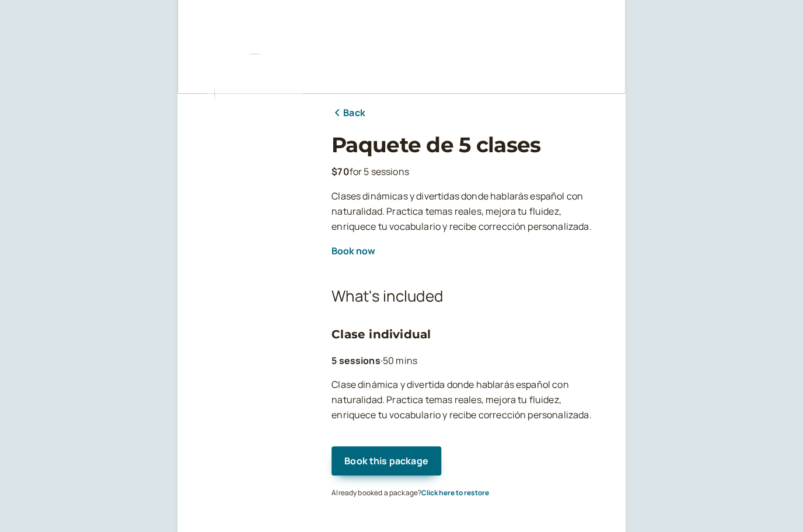  Describe the element at coordinates (469, 400) in the screenshot. I see `p: Clase dinámica y divertida donde hablarás español con naturalidad. Practica temas reales, mejora ...` at that location.